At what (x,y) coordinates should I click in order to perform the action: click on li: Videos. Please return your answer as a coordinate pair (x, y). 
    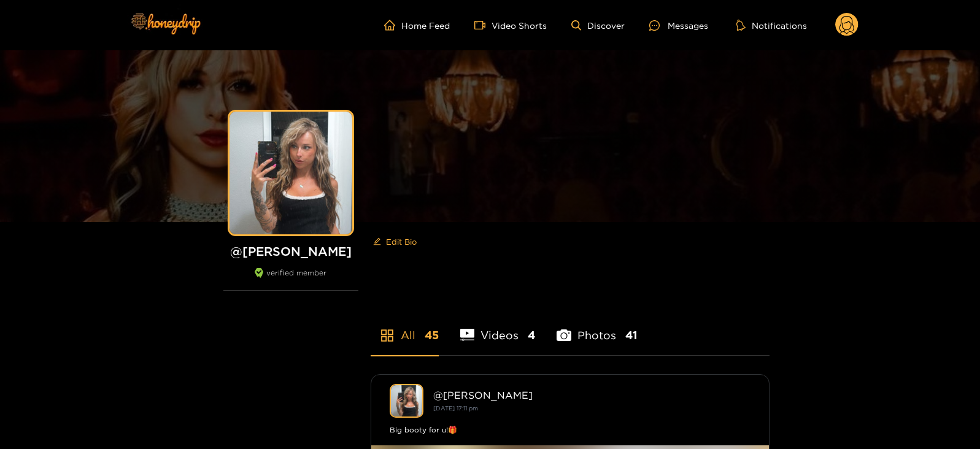
    Looking at the image, I should click on (498, 328).